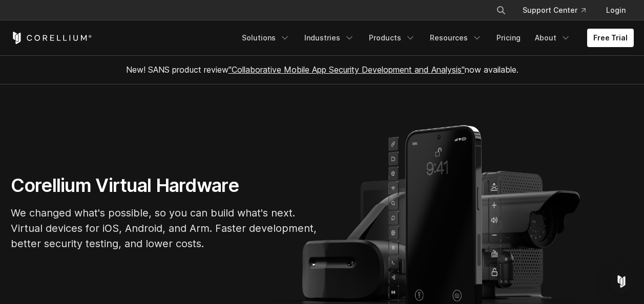 The image size is (644, 304). What do you see at coordinates (266, 38) in the screenshot?
I see `a: Solutions` at bounding box center [266, 38].